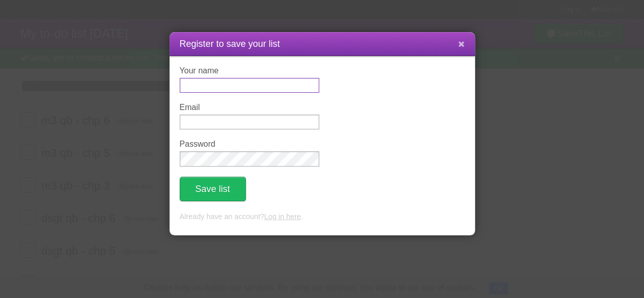  What do you see at coordinates (283, 216) in the screenshot?
I see `a: Log in here` at bounding box center [283, 216].